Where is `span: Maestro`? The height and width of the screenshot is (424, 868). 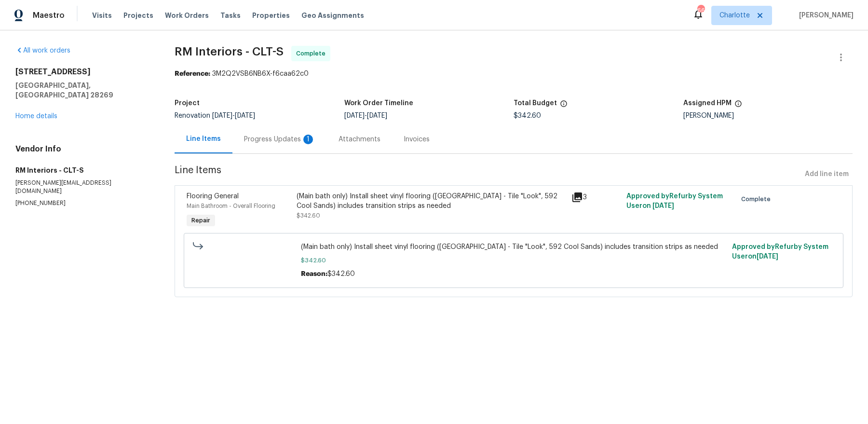
span: Maestro is located at coordinates (48, 16).